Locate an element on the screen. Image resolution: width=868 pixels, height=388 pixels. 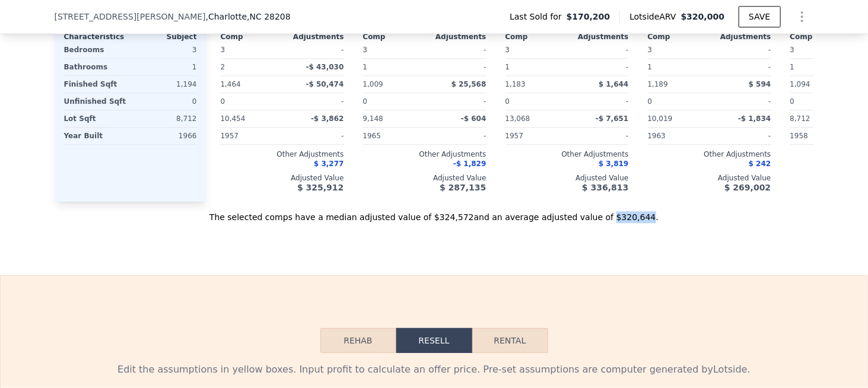
span: 1,189 is located at coordinates (658, 84).